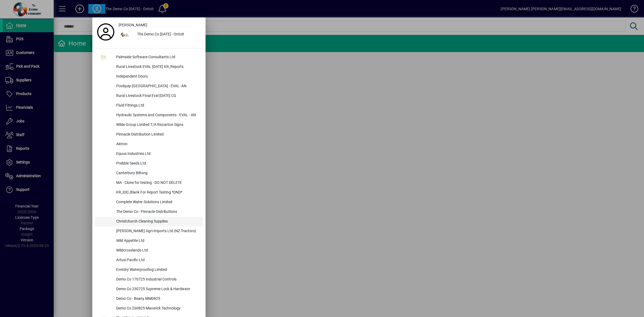  Describe the element at coordinates (149, 173) in the screenshot. I see `button: Canterbury Biltong` at that location.